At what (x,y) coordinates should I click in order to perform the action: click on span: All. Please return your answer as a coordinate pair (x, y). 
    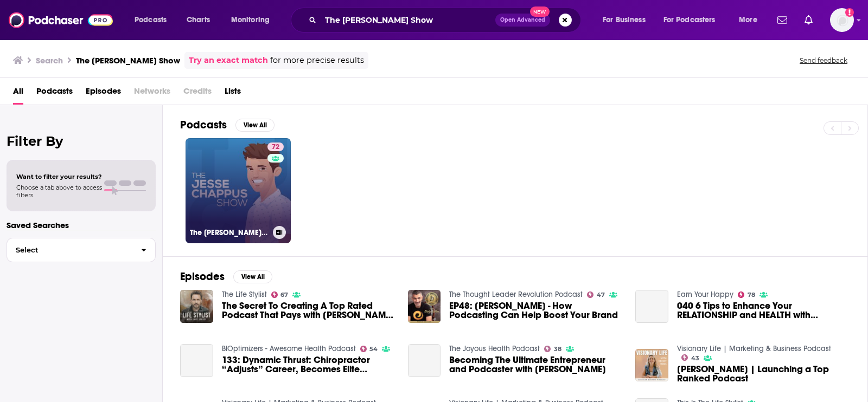
    Looking at the image, I should click on (17, 94).